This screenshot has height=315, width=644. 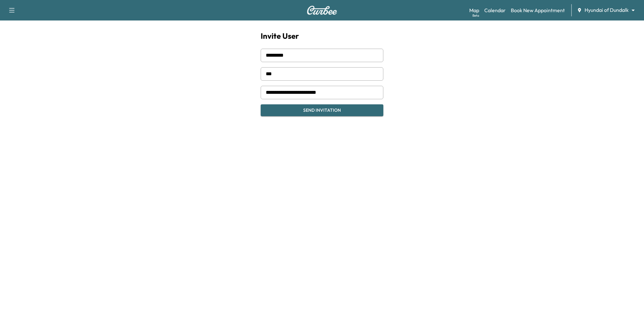 What do you see at coordinates (322, 36) in the screenshot?
I see `h1: Invite User` at bounding box center [322, 36].